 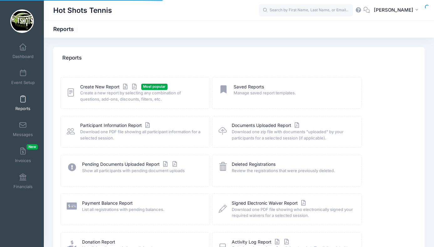 What do you see at coordinates (23, 181) in the screenshot?
I see `a: Financials` at bounding box center [23, 181].